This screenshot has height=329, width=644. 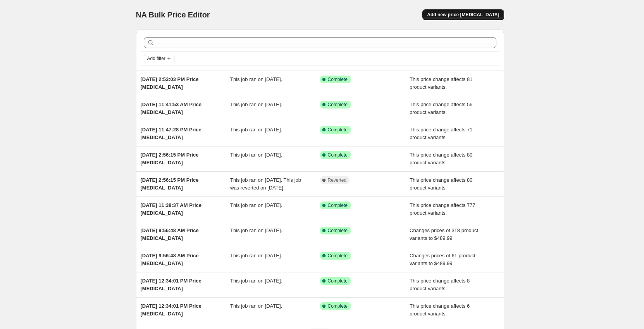 I want to click on span: Changes prices of 61 product variants to $489.99, so click(x=442, y=259).